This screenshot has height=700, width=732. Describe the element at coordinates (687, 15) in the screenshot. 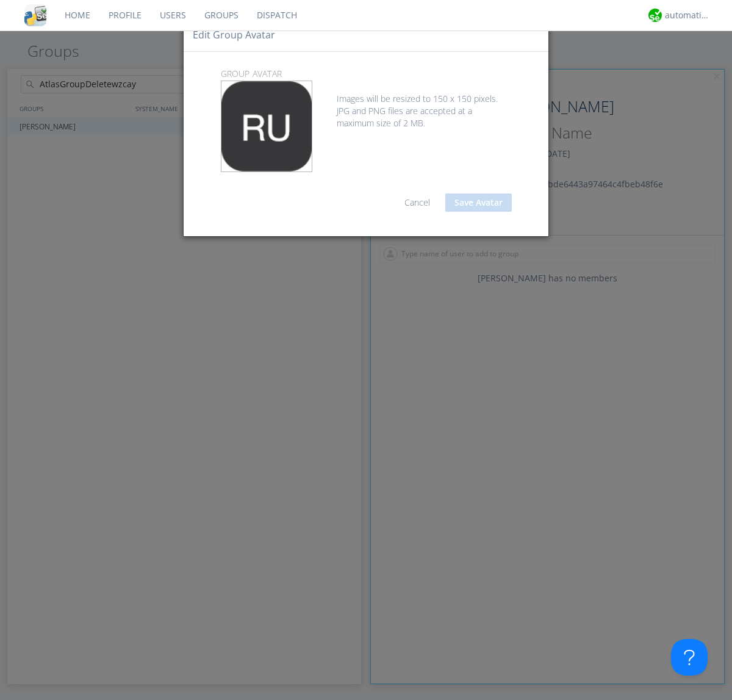

I see `div: automation+atlas` at that location.